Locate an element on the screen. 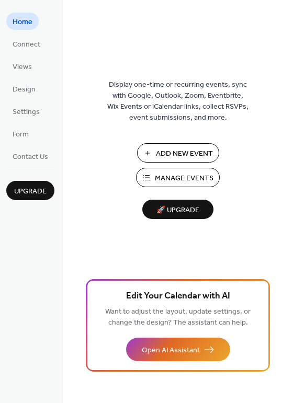 This screenshot has height=403, width=293. a: Design is located at coordinates (24, 88).